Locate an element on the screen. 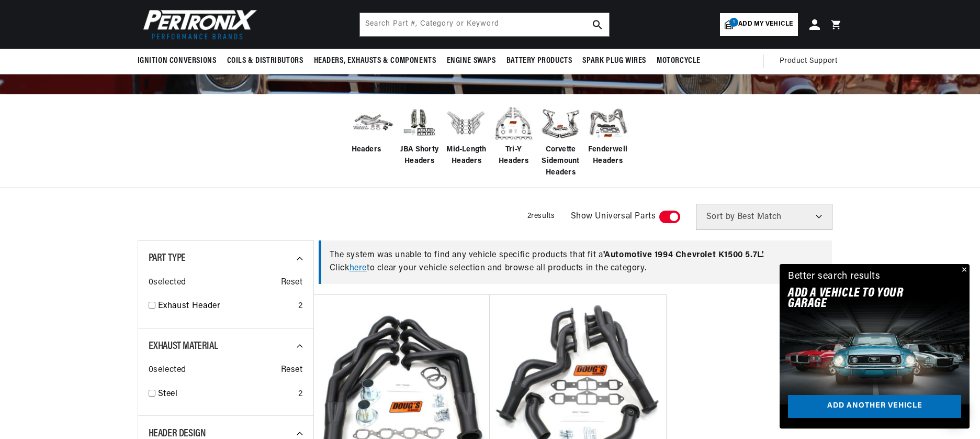  span: Part Type is located at coordinates (167, 258).